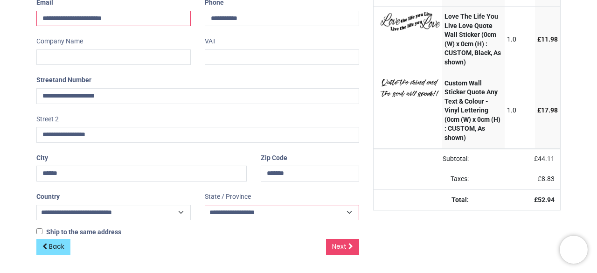  I want to click on span: 17.98, so click(550, 110).